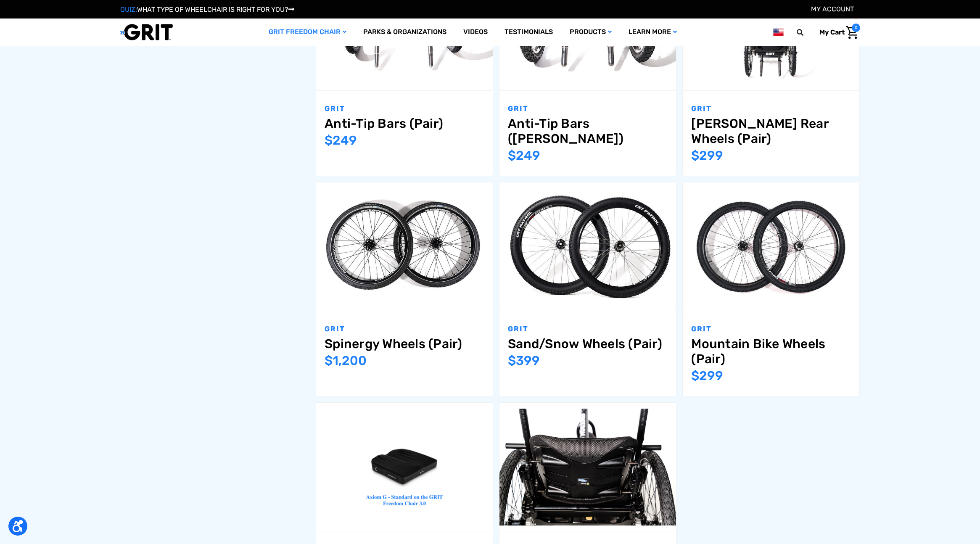 Image resolution: width=980 pixels, height=544 pixels. I want to click on a: Seatback - Pro,$1,200.00, so click(587, 466).